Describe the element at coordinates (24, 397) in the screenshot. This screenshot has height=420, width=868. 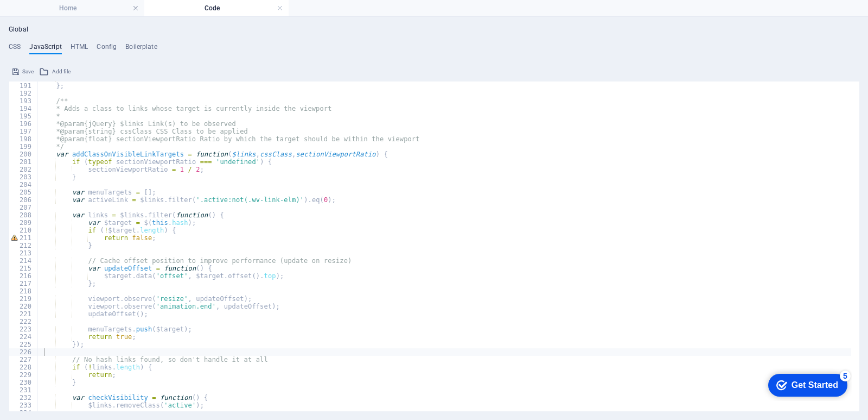
I see `div: 232` at that location.